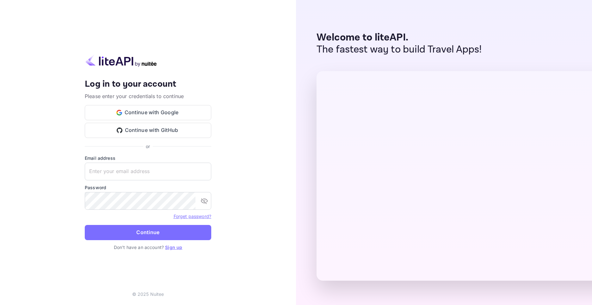  What do you see at coordinates (204, 201) in the screenshot?
I see `button: toggle password visibility` at bounding box center [204, 201].